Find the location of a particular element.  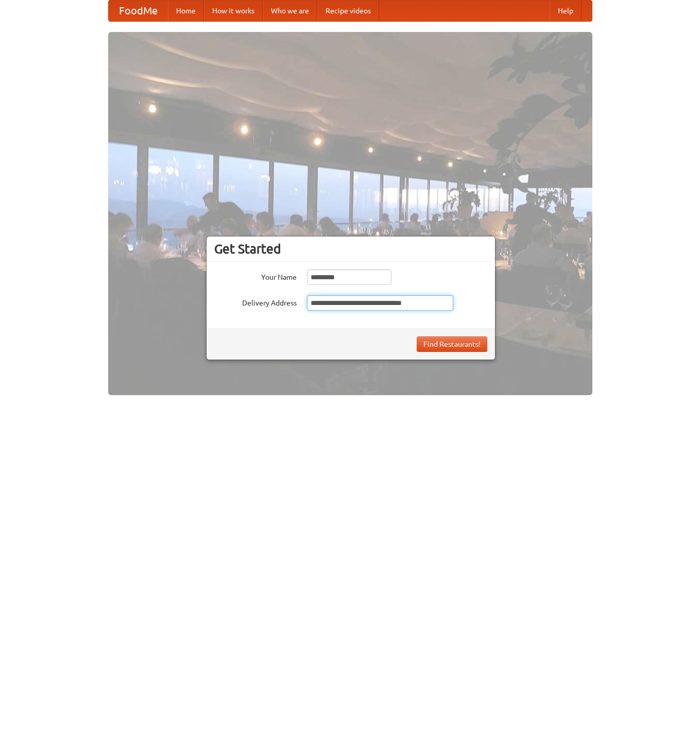

a: Help is located at coordinates (565, 11).